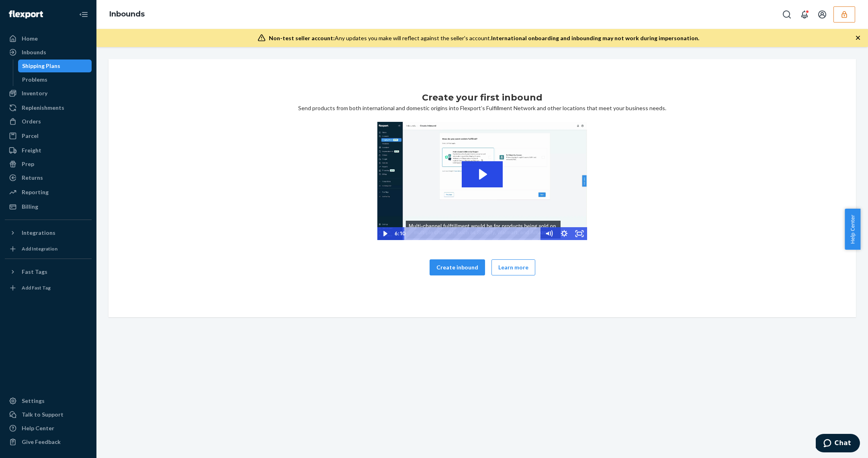  Describe the element at coordinates (43, 108) in the screenshot. I see `div: Replenishments` at that location.